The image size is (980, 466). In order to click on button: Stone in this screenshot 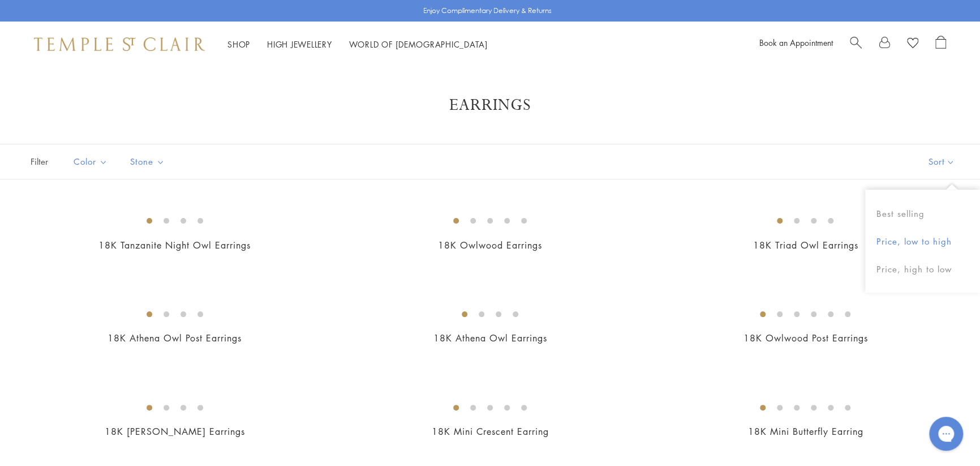, I will do `click(147, 161)`.